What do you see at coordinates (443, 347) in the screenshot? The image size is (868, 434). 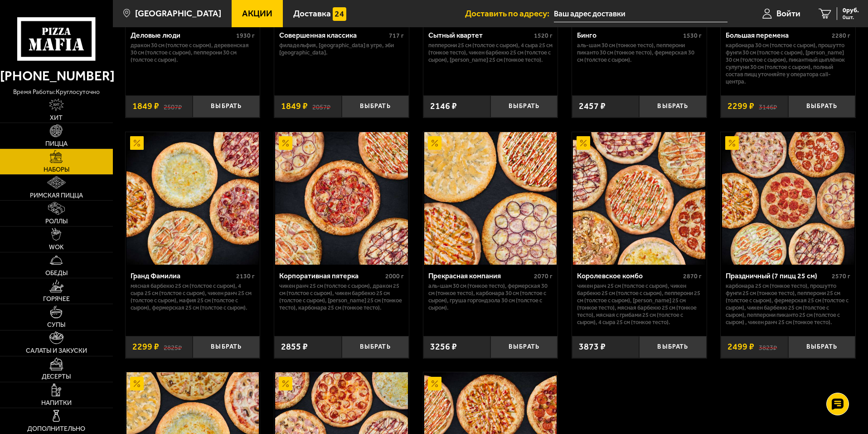 I see `span: 3256 ₽` at bounding box center [443, 347].